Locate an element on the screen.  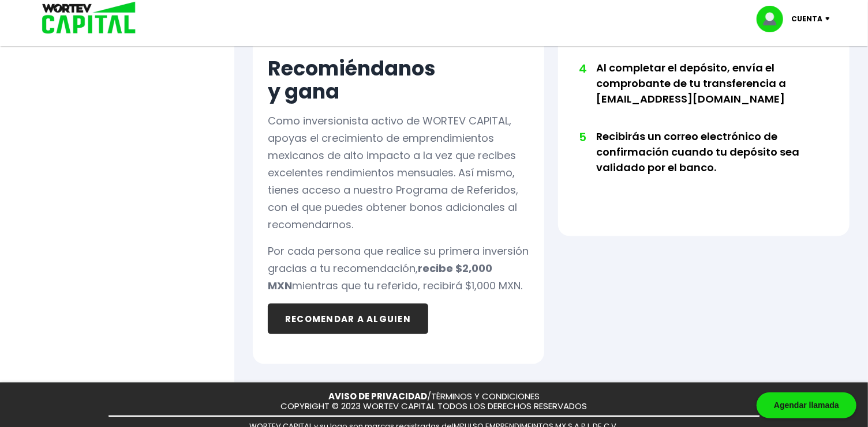
img: icon-down is located at coordinates (830, 19).